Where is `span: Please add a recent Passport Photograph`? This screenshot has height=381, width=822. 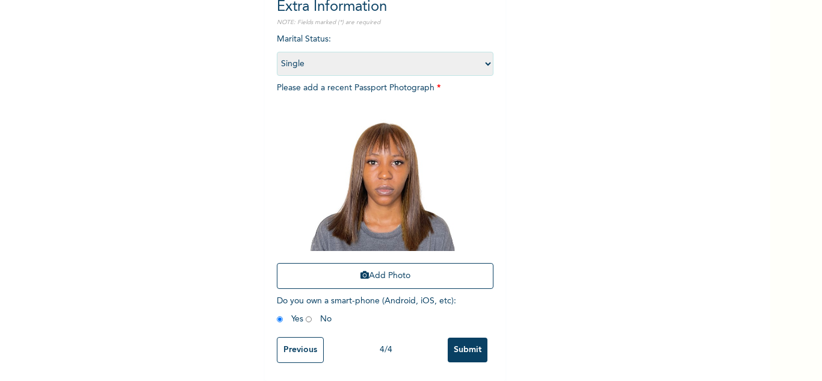 span: Please add a recent Passport Photograph is located at coordinates (385, 189).